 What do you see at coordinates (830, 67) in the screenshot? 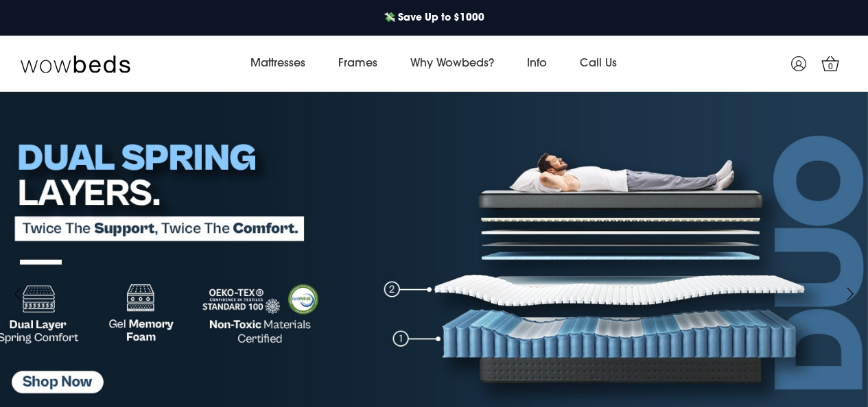
I see `span: 0` at bounding box center [830, 67].